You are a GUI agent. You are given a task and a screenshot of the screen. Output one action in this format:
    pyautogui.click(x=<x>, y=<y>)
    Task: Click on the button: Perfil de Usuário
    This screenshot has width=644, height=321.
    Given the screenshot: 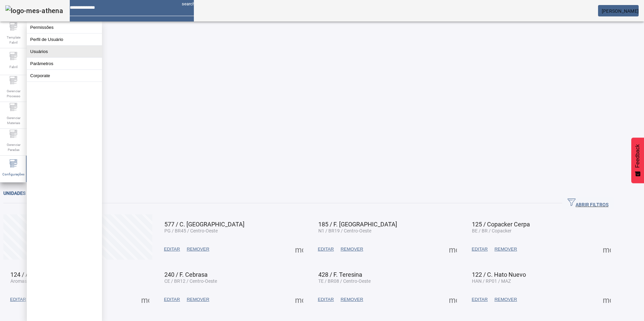 What is the action you would take?
    pyautogui.click(x=64, y=39)
    